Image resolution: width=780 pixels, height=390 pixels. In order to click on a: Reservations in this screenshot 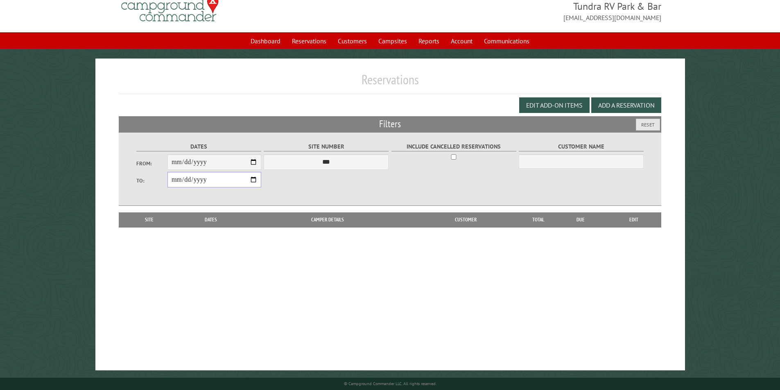, I will do `click(309, 41)`.